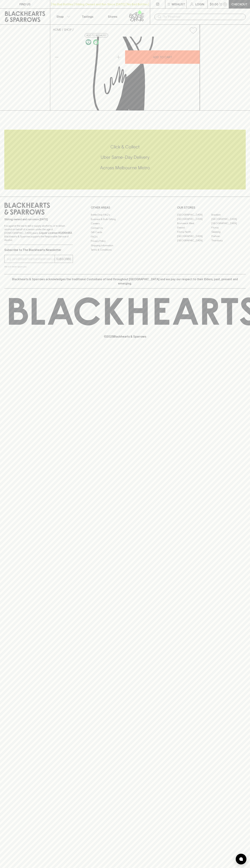 The height and width of the screenshot is (868, 250). I want to click on p: Login, so click(200, 4).